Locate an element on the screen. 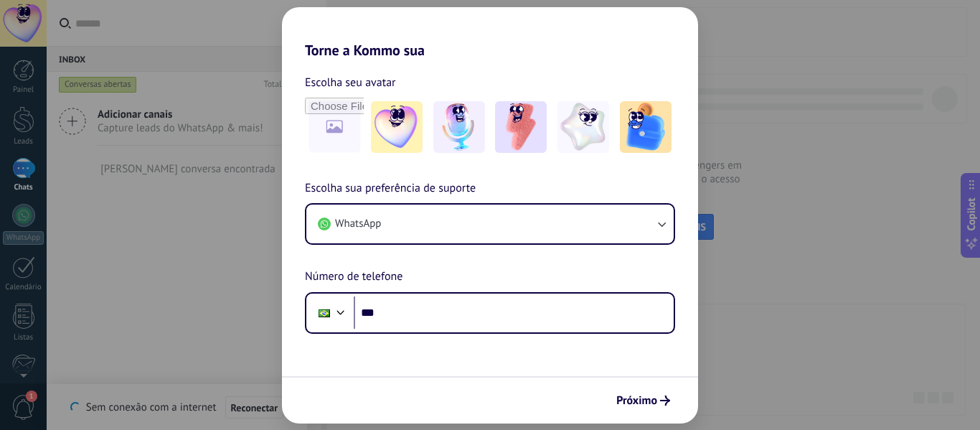  button: WhatsApp is located at coordinates (490, 224).